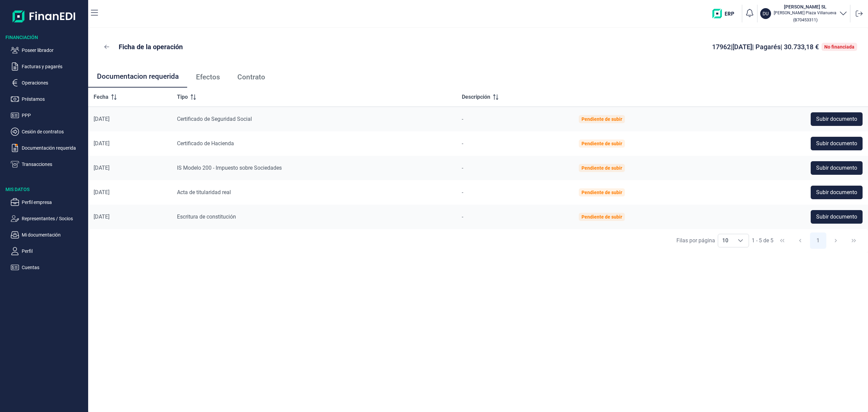 The image size is (868, 412). What do you see at coordinates (54, 115) in the screenshot?
I see `p: PPP` at bounding box center [54, 115].